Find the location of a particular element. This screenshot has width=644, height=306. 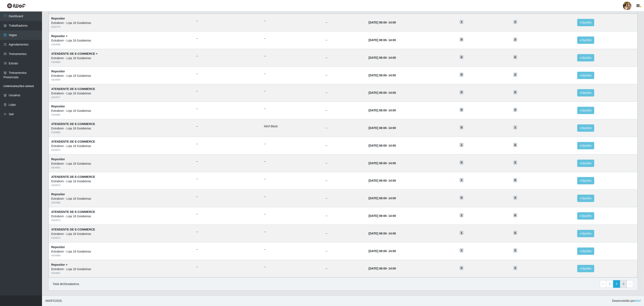

div: # 324597 is located at coordinates (121, 273).